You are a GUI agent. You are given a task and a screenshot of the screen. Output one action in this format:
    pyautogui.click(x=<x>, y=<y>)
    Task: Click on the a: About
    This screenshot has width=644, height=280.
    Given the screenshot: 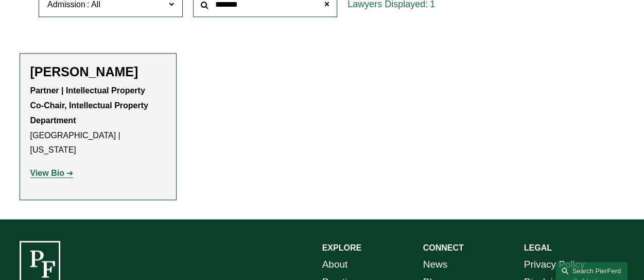 What is the action you would take?
    pyautogui.click(x=335, y=264)
    